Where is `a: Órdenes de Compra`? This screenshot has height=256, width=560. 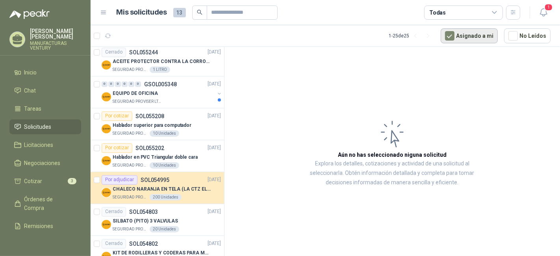 a: Órdenes de Compra is located at coordinates (45, 204).